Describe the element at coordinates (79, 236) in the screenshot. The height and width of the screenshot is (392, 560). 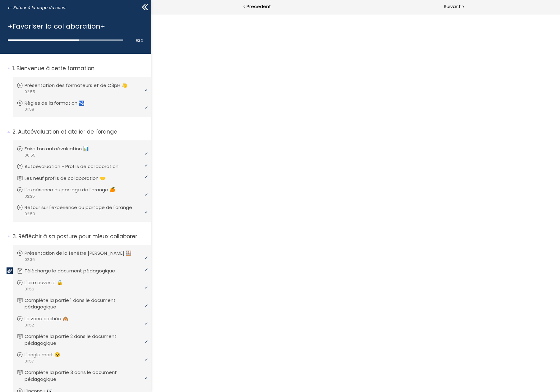
I see `p: Réfléchir à sa posture pour mieux collaborer` at that location.